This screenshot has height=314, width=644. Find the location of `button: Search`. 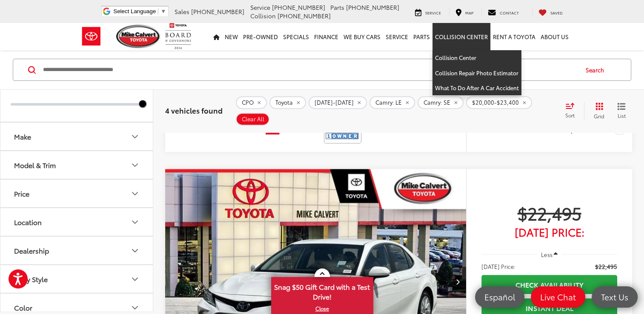

button: Search is located at coordinates (597, 70).